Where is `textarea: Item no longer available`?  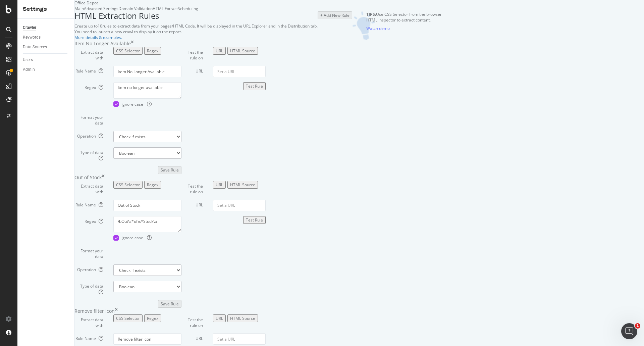 textarea: Item no longer available is located at coordinates (147, 90).